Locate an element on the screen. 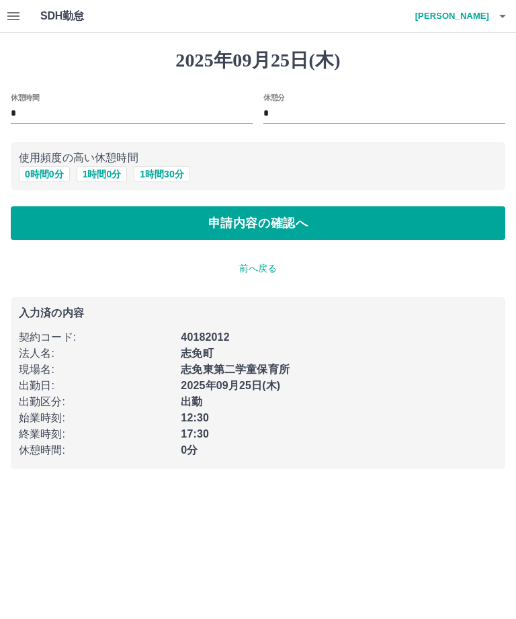  p: 休憩時間 : is located at coordinates (95, 450).